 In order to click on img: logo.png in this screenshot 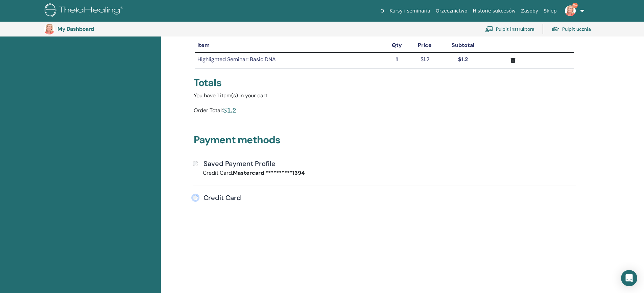, I will do `click(85, 11)`.